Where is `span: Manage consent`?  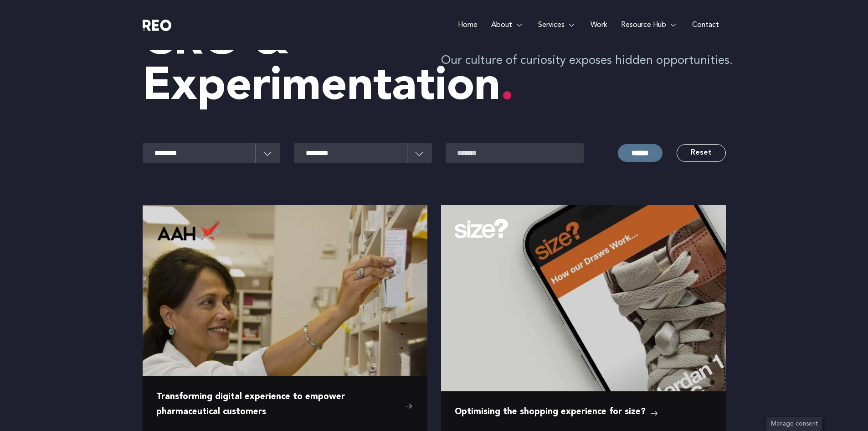 span: Manage consent is located at coordinates (794, 424).